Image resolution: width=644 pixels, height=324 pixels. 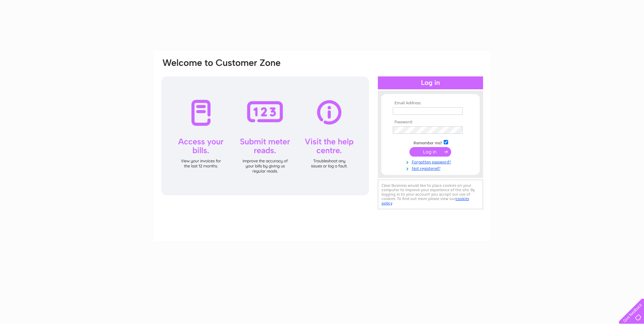 What do you see at coordinates (430, 194) in the screenshot?
I see `div: Clear Business would like to place cookies on your computer to improve your experience of the sit...` at bounding box center [430, 194].